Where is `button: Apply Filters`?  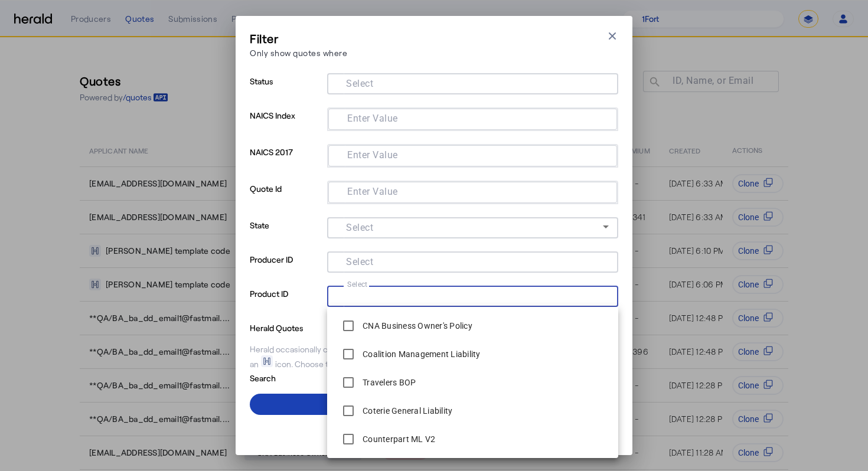
button: Apply Filters is located at coordinates (434, 405).